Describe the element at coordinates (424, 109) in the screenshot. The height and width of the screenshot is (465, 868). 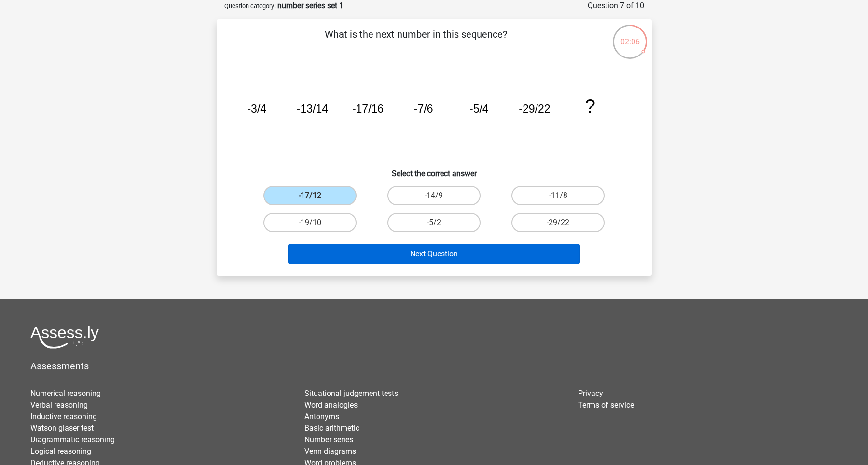
I see `tspan: -7/6` at that location.